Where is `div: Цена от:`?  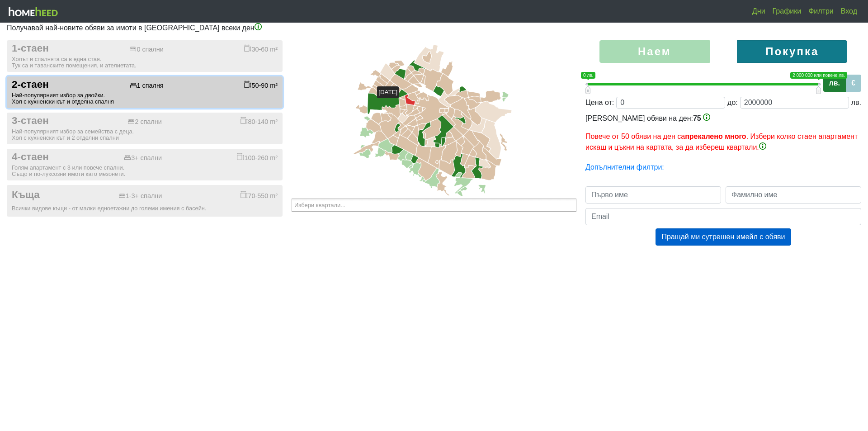 div: Цена от: is located at coordinates (599, 103).